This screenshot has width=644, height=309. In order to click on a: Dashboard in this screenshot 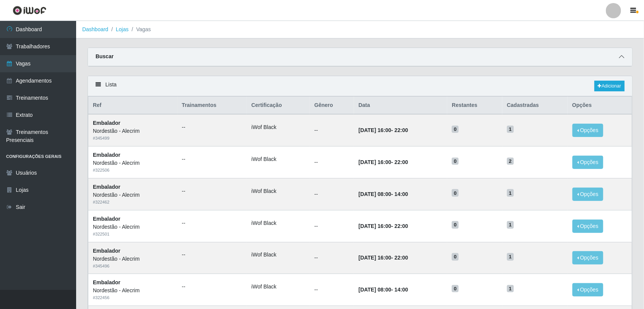, I will do `click(95, 29)`.